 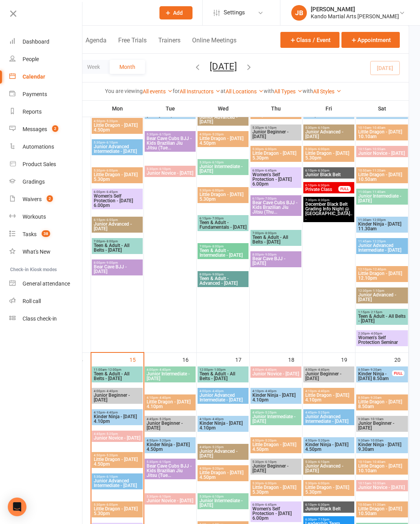 What do you see at coordinates (117, 219) in the screenshot?
I see `span: 6:15pm` at bounding box center [117, 219].